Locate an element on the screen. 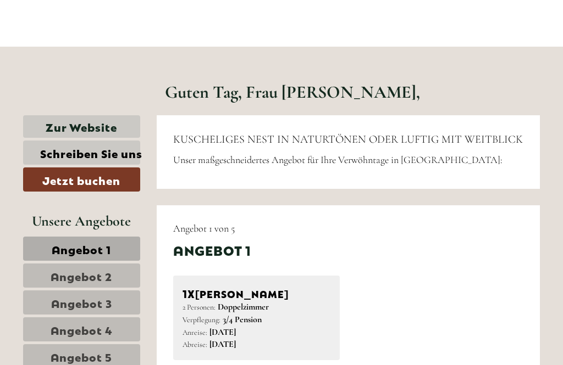 Image resolution: width=563 pixels, height=365 pixels. div: Unsere Angebote is located at coordinates (81, 221).